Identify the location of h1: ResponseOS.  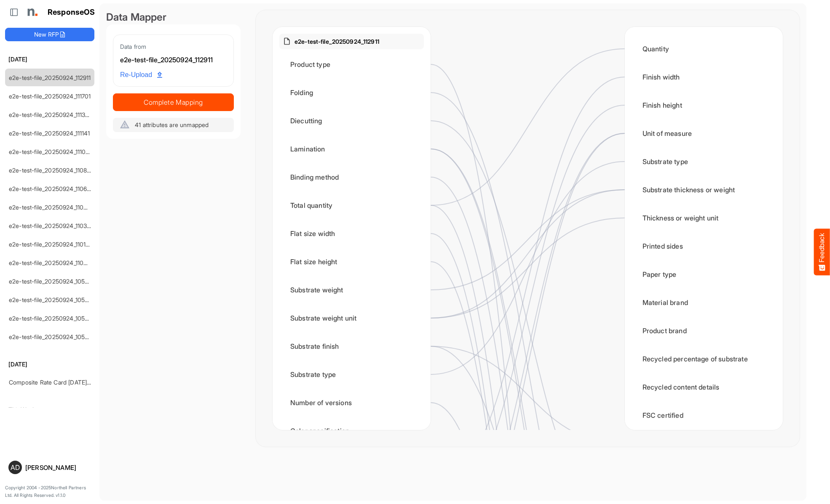
(71, 12).